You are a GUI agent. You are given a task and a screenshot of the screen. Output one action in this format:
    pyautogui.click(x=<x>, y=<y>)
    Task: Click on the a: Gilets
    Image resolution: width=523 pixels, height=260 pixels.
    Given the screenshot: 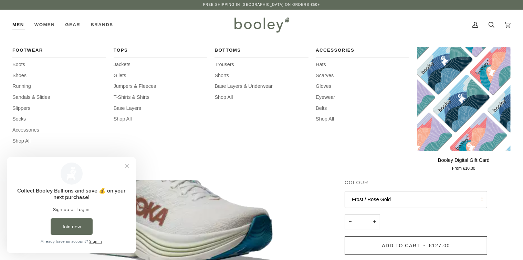 What is the action you would take?
    pyautogui.click(x=161, y=76)
    